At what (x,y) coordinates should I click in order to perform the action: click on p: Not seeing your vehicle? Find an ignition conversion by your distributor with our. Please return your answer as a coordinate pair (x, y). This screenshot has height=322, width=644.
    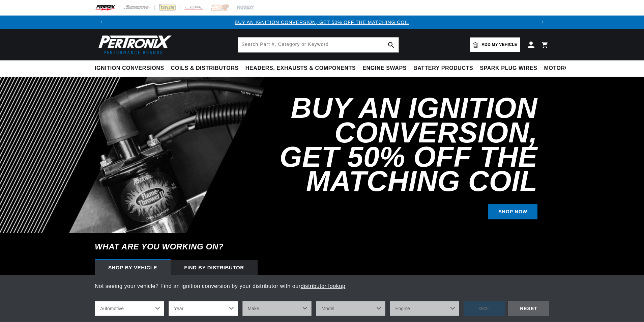
    Looking at the image, I should click on (322, 286).